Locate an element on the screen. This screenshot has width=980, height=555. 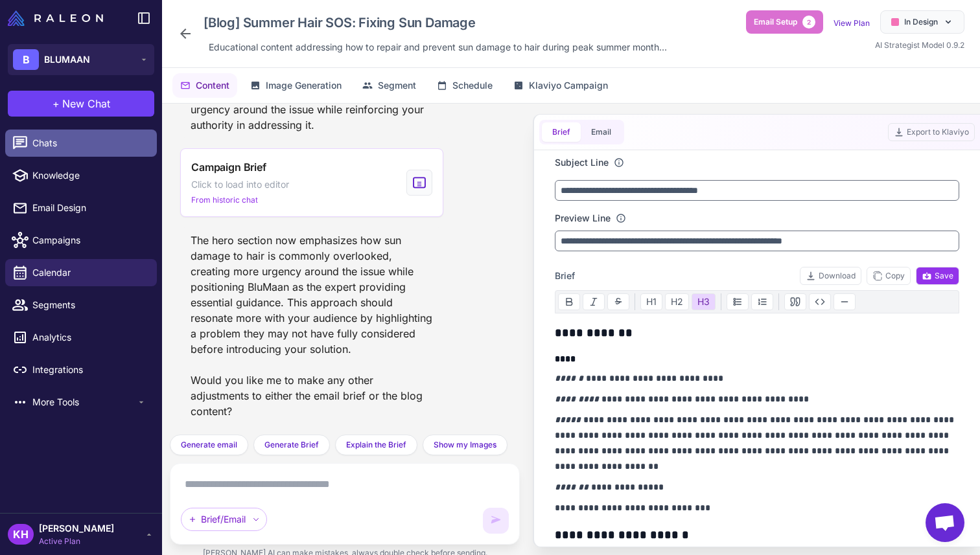
div: B is located at coordinates (26, 60).